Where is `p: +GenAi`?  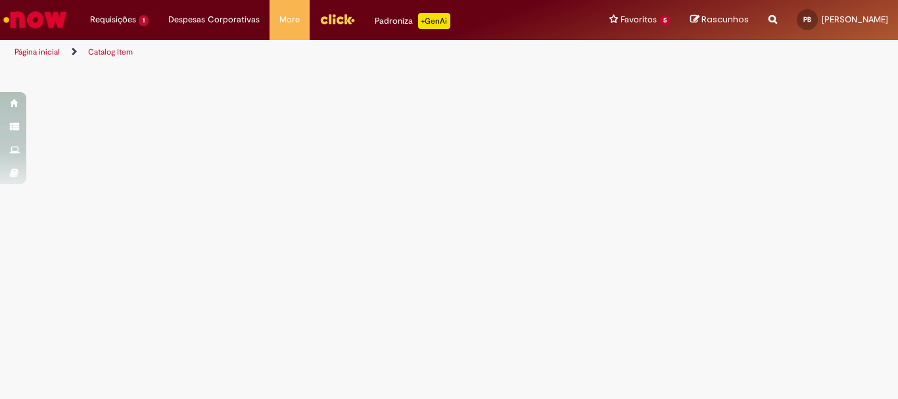 p: +GenAi is located at coordinates (434, 21).